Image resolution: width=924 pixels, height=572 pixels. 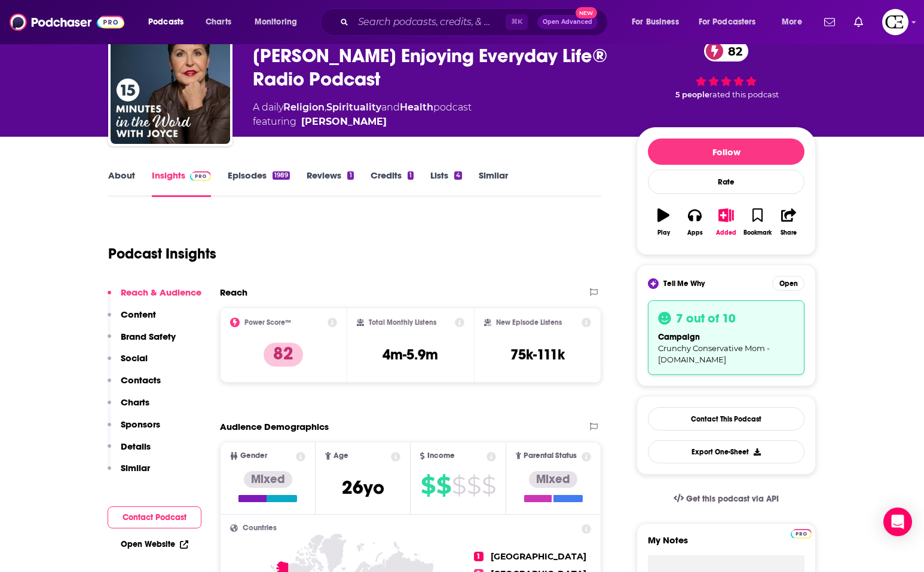 What do you see at coordinates (757, 222) in the screenshot?
I see `button: Bookmark` at bounding box center [757, 222].